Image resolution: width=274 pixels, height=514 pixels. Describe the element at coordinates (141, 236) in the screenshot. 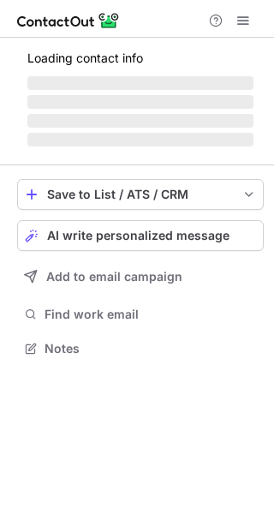

I see `button: AI write personalized message` at that location.